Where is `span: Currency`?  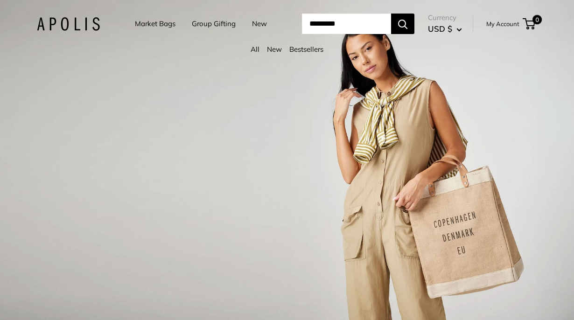
span: Currency is located at coordinates (445, 18).